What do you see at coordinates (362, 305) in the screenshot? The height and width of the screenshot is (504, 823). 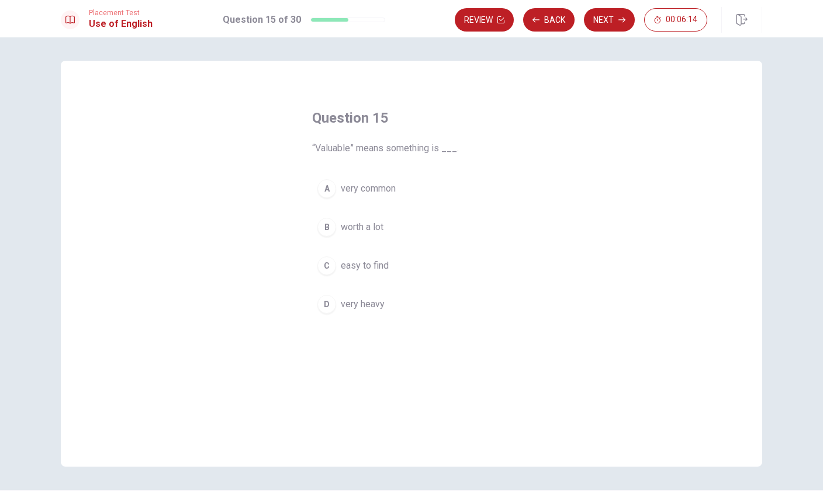 I see `span: very heavy` at bounding box center [362, 305].